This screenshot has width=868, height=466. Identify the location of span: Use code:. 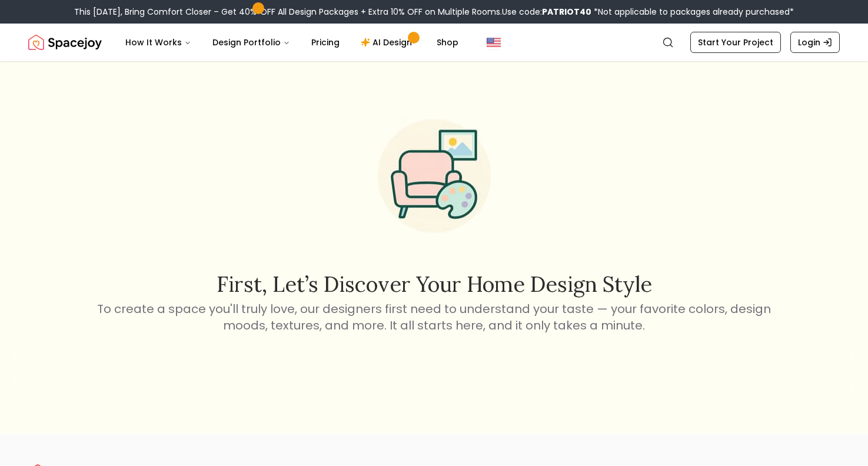
(547, 12).